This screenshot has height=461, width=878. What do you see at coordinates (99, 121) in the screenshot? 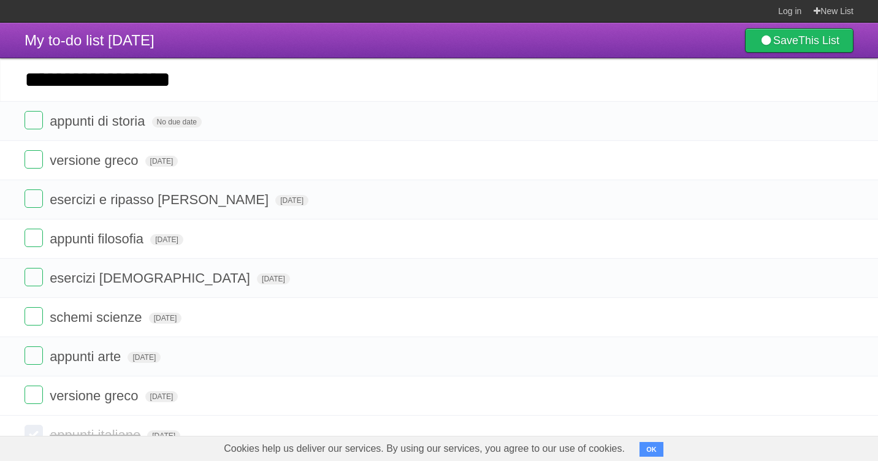
I see `span: appunti di storia` at bounding box center [99, 121].